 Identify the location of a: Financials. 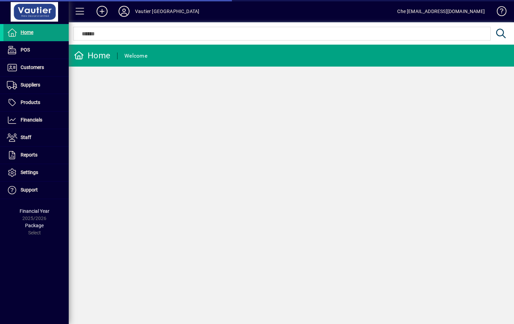
(36, 120).